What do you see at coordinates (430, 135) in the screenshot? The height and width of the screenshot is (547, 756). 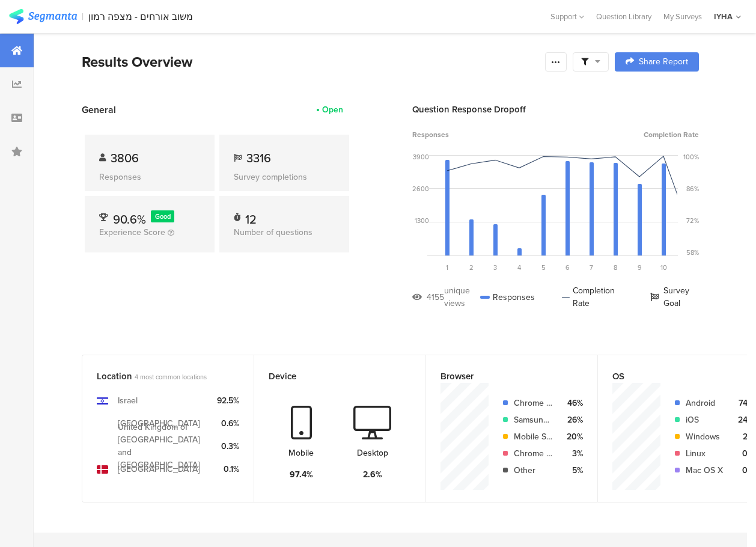 I see `span: Responses` at bounding box center [430, 135].